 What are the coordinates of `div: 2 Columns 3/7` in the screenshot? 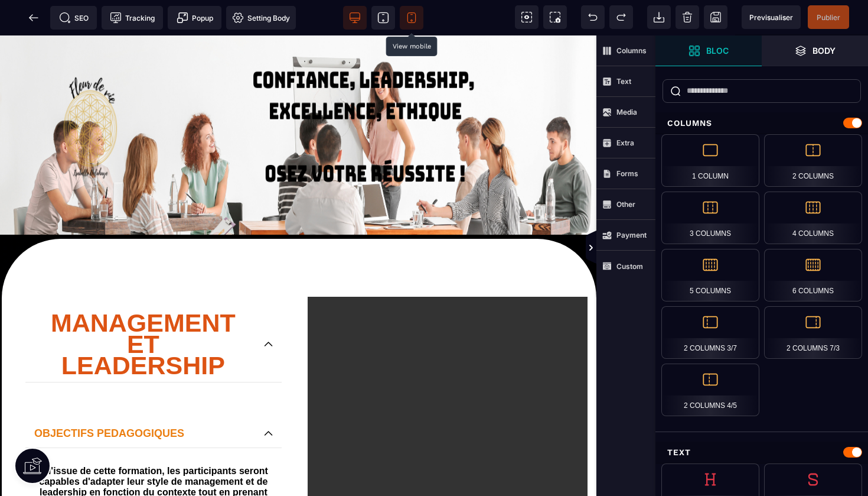 It's located at (710, 332).